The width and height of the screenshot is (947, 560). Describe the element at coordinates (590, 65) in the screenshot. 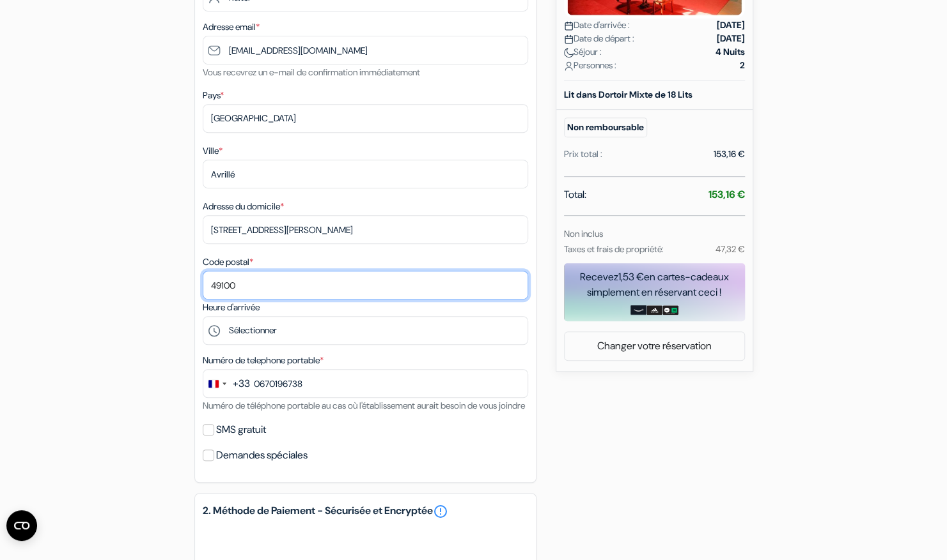

I see `span: Personnes :` at that location.